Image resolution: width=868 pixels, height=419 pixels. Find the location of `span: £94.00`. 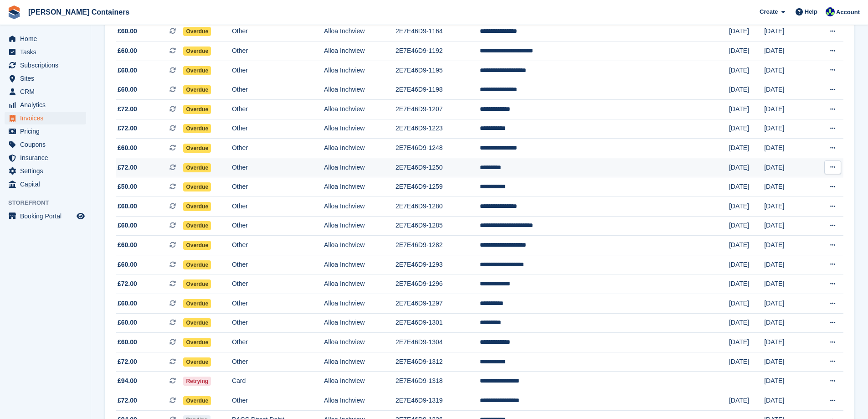

span: £94.00 is located at coordinates (127, 380).